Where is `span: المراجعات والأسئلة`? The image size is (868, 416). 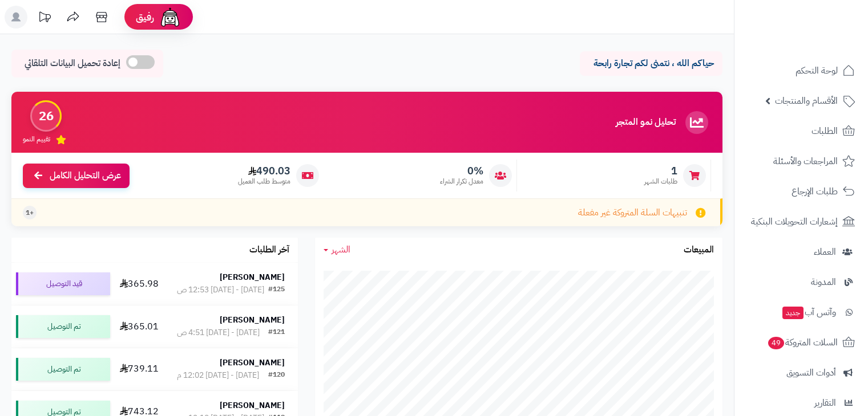 span: المراجعات والأسئلة is located at coordinates (805, 162).